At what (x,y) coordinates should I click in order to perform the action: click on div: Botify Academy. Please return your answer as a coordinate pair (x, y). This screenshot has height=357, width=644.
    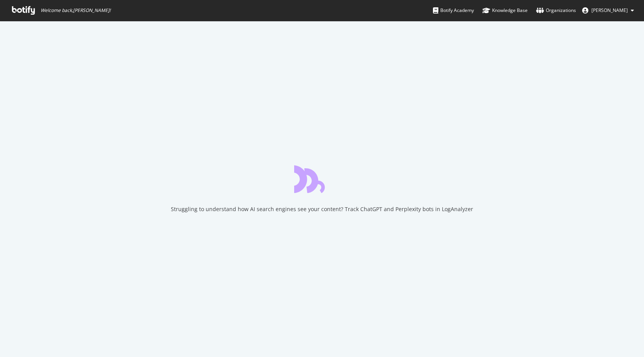
    Looking at the image, I should click on (453, 11).